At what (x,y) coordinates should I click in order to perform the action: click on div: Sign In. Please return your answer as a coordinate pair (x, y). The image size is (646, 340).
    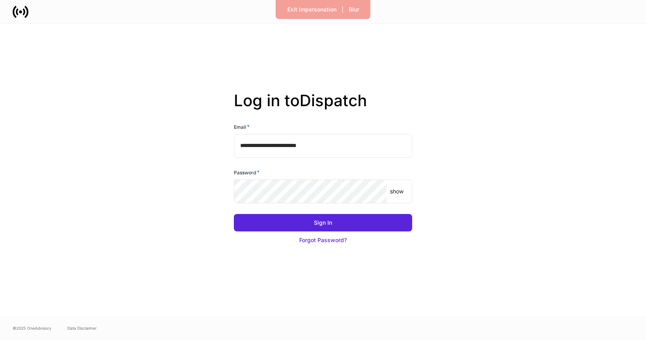
    Looking at the image, I should click on (323, 223).